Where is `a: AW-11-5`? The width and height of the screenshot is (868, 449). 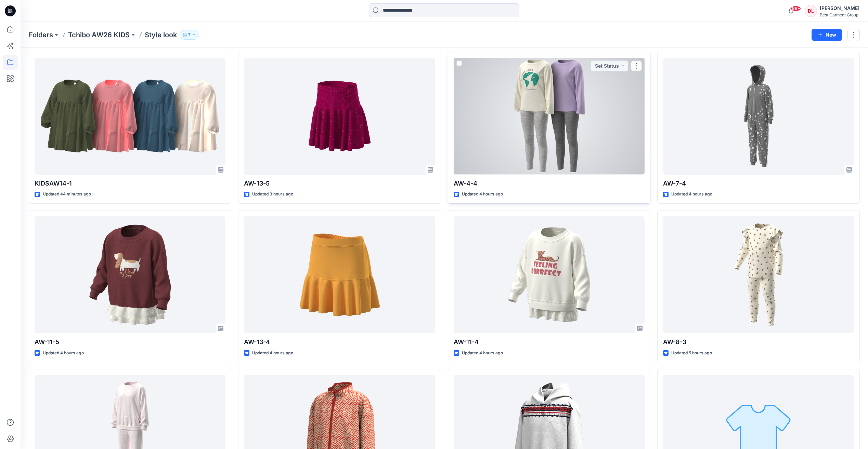 a: AW-11-5 is located at coordinates (130, 274).